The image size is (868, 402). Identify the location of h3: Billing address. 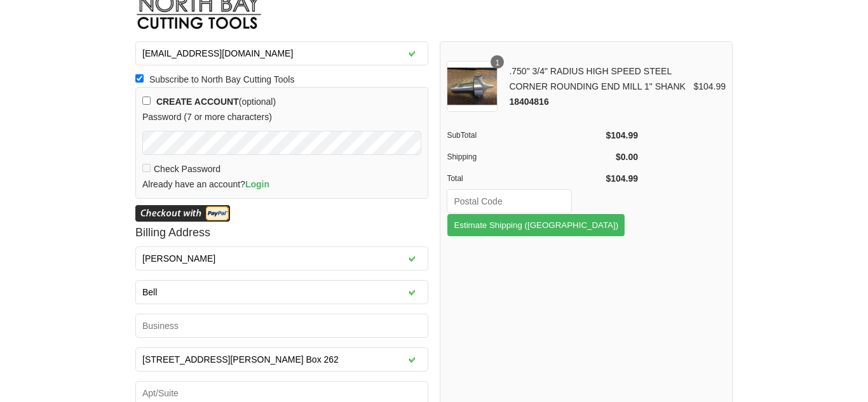
(281, 233).